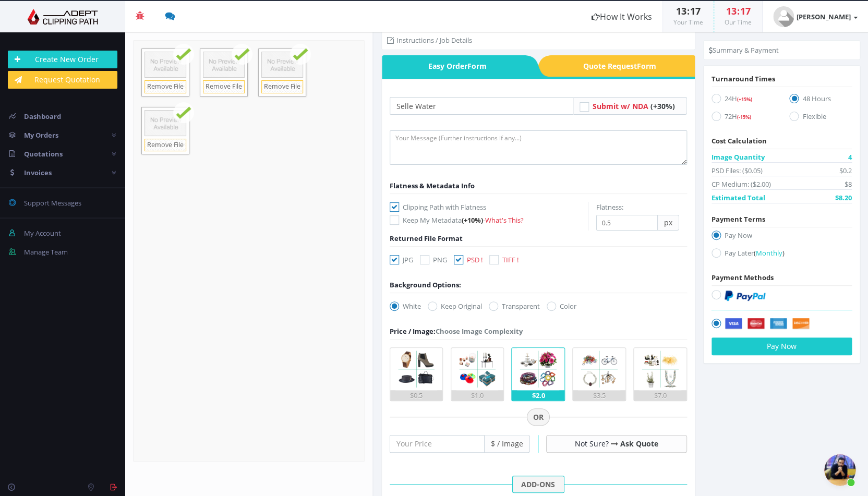 This screenshot has width=868, height=496. What do you see at coordinates (745, 296) in the screenshot?
I see `img: PayPal` at bounding box center [745, 296].